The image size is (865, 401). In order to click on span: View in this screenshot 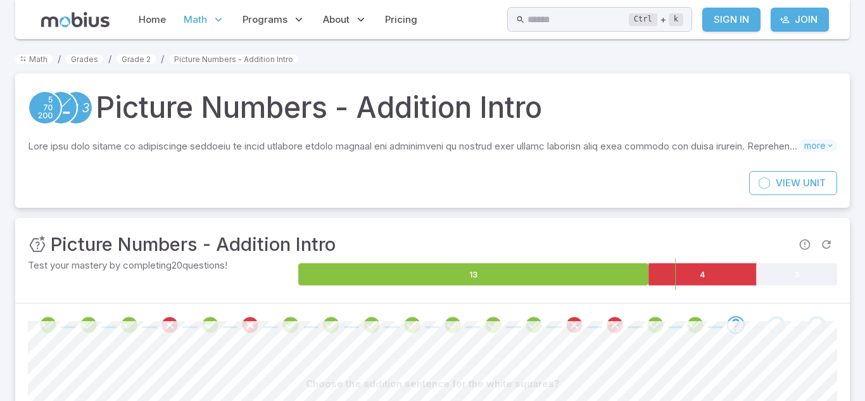, I will do `click(788, 183)`.